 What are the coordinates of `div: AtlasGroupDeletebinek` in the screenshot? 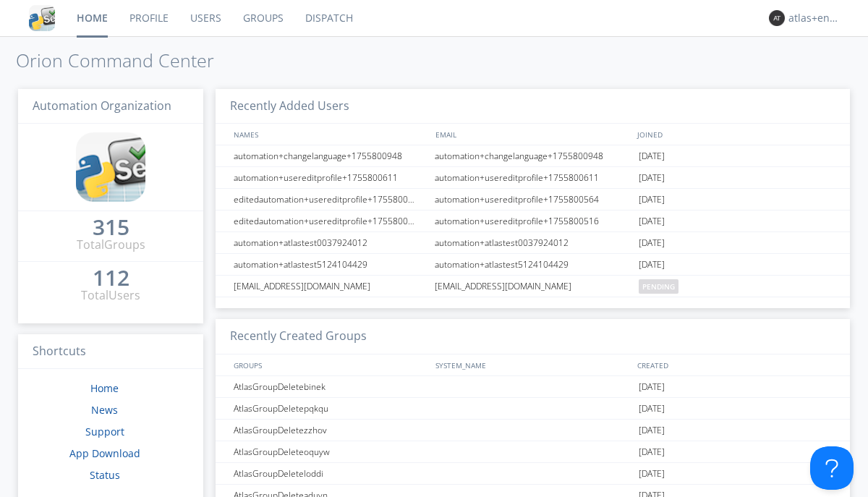 It's located at (330, 386).